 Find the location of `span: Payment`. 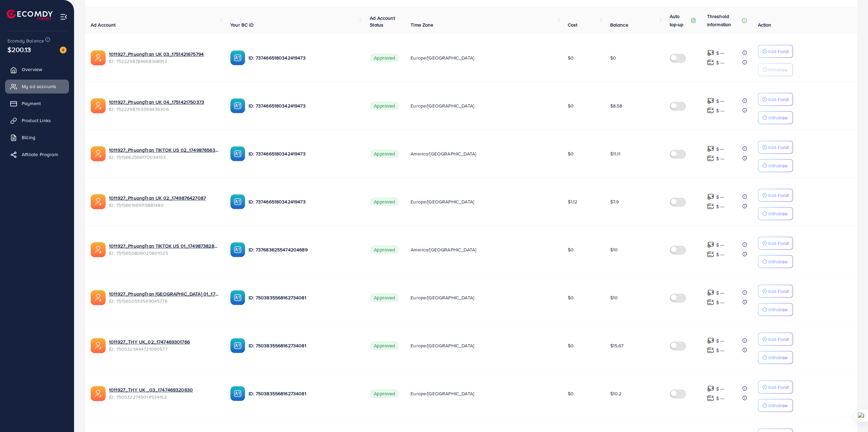

span: Payment is located at coordinates (31, 103).